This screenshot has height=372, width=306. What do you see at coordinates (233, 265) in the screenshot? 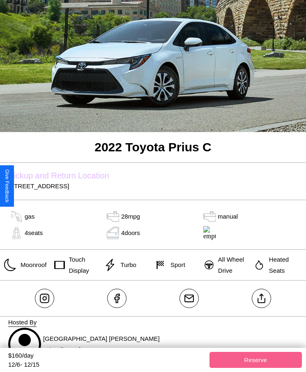
I see `p: All Wheel Drive` at bounding box center [233, 265].